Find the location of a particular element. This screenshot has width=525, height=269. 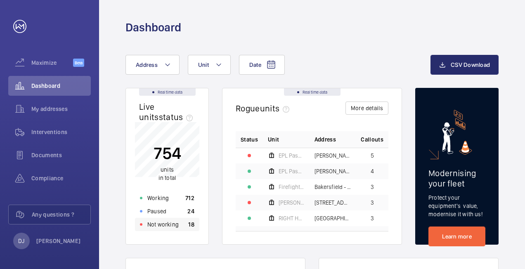

h1: Dashboard is located at coordinates (153, 27).